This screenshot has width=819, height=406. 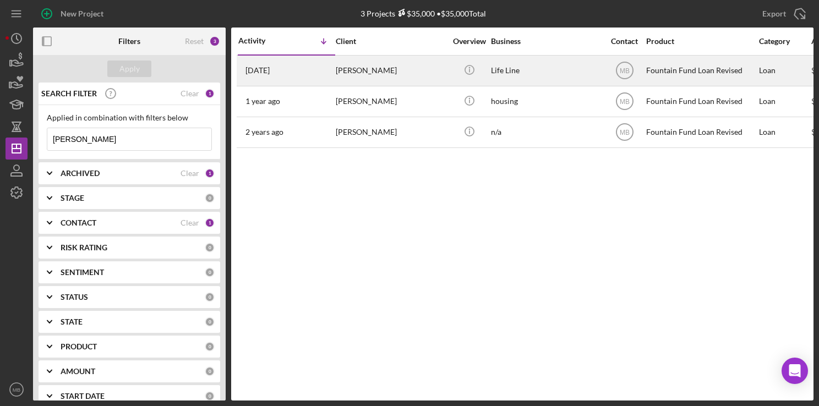 I want to click on button: New Project, so click(x=74, y=14).